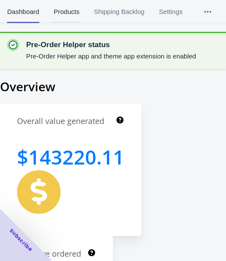 This screenshot has width=226, height=261. Describe the element at coordinates (21, 240) in the screenshot. I see `span: Subscribe` at that location.